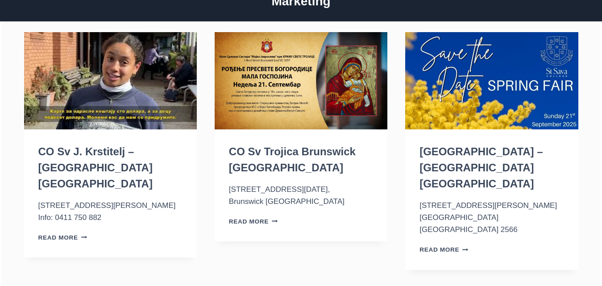 This screenshot has width=602, height=286. Describe the element at coordinates (301, 81) in the screenshot. I see `img: CO Sv Trojica Brunswick VIC` at that location.